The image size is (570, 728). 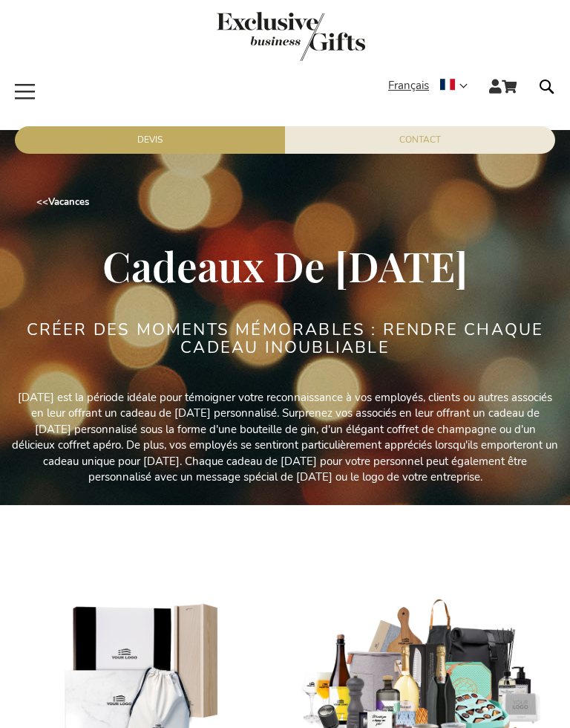 I want to click on a: Contact, so click(x=420, y=140).